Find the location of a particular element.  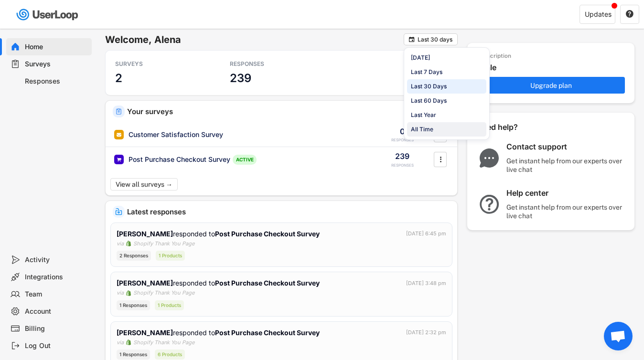

div: Responses is located at coordinates (56, 81).